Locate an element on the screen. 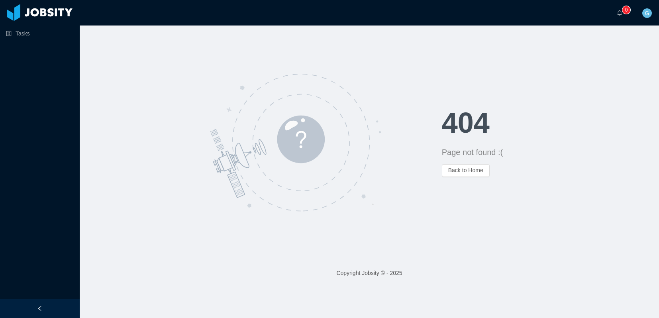  i: icon: bell is located at coordinates (619, 13).